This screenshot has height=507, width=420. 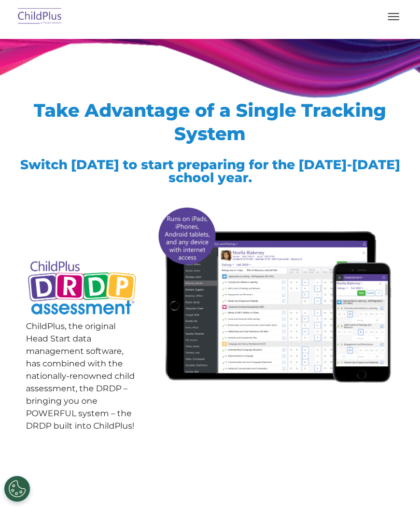 What do you see at coordinates (273, 294) in the screenshot?
I see `img: All-devices` at bounding box center [273, 294].